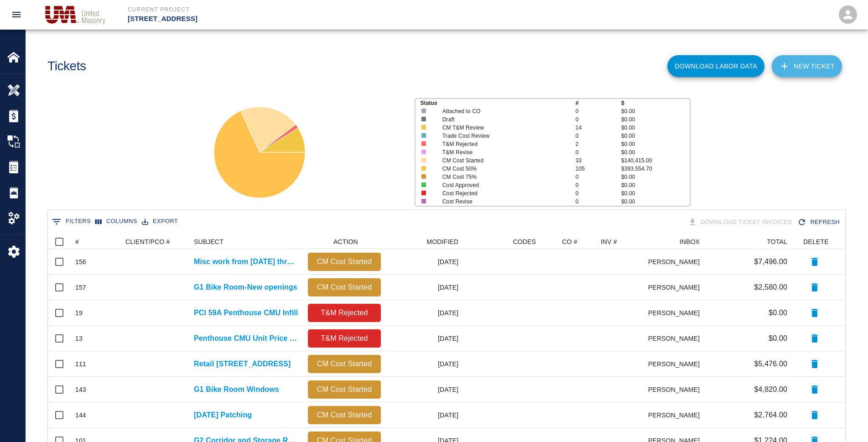 This screenshot has width=868, height=442. I want to click on div: 157, so click(81, 287).